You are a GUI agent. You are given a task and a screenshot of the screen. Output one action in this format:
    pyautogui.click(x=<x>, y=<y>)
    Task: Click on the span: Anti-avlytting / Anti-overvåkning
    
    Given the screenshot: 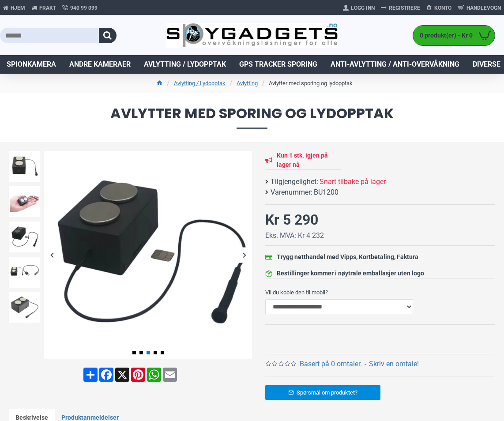 What is the action you would take?
    pyautogui.click(x=395, y=64)
    